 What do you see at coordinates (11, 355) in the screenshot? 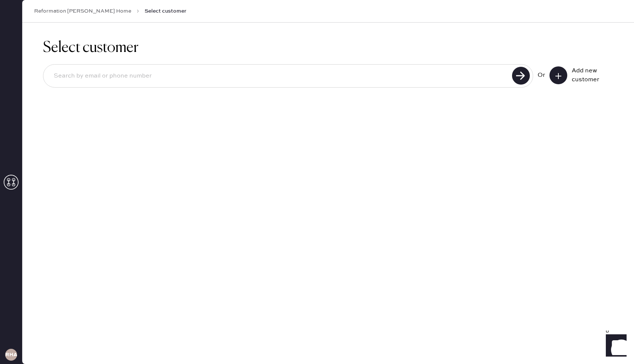
I see `h3: RHA` at bounding box center [11, 355].